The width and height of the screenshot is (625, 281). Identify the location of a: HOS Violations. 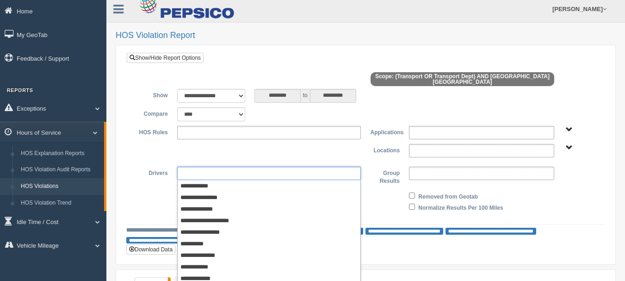
(60, 186).